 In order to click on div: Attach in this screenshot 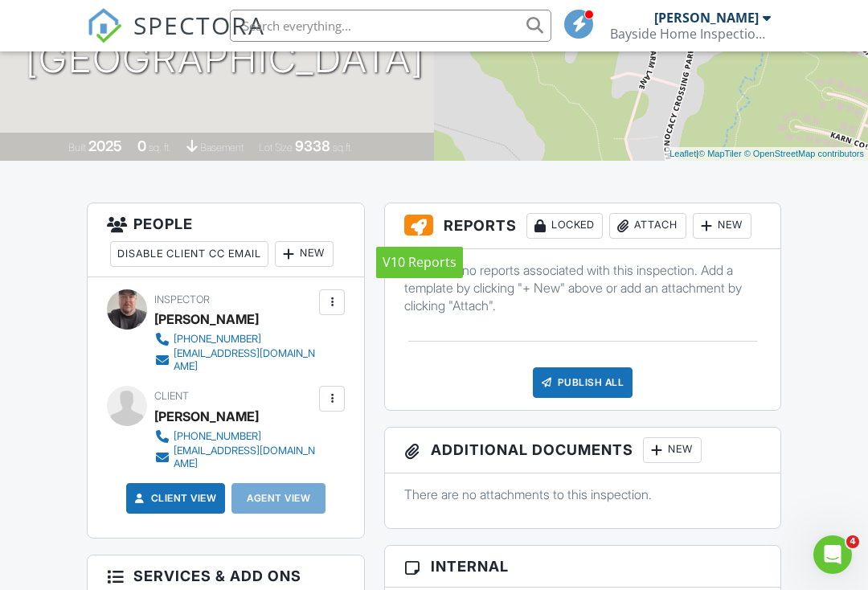, I will do `click(648, 226)`.